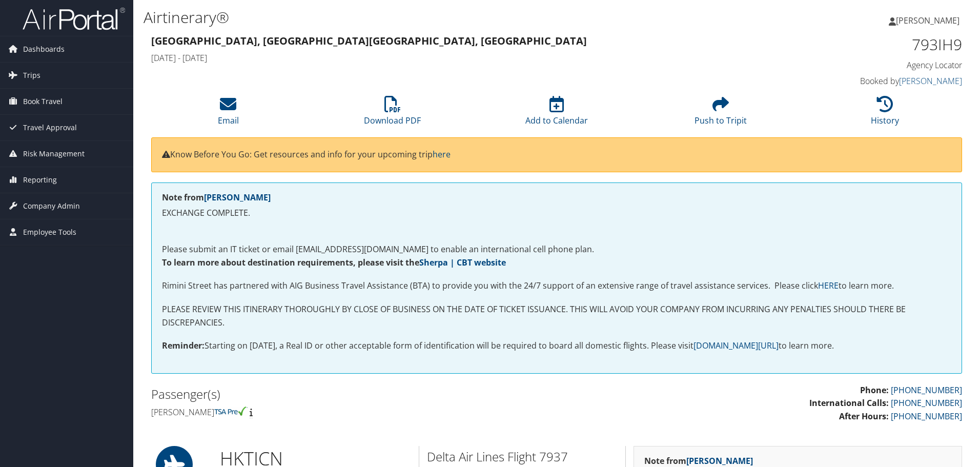 The width and height of the screenshot is (980, 467). I want to click on a: Push to Tripit, so click(721, 114).